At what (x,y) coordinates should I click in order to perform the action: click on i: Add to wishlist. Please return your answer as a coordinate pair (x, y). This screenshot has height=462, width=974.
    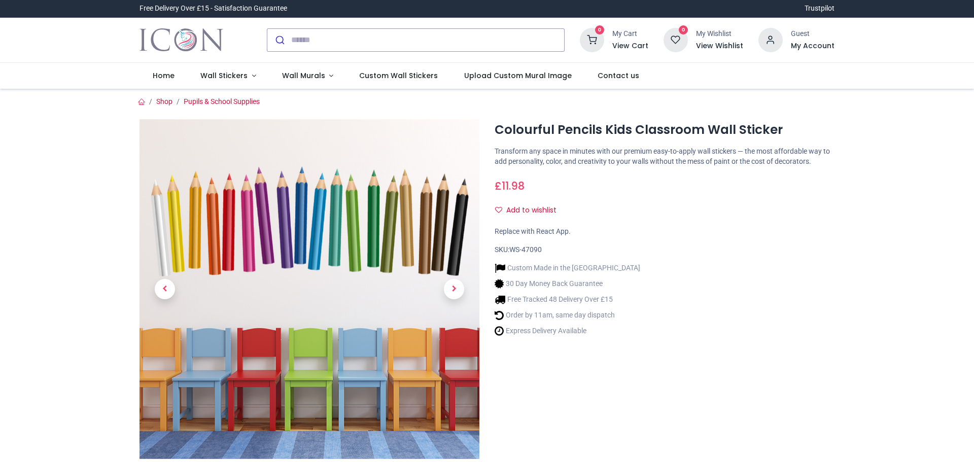
    Looking at the image, I should click on (499, 210).